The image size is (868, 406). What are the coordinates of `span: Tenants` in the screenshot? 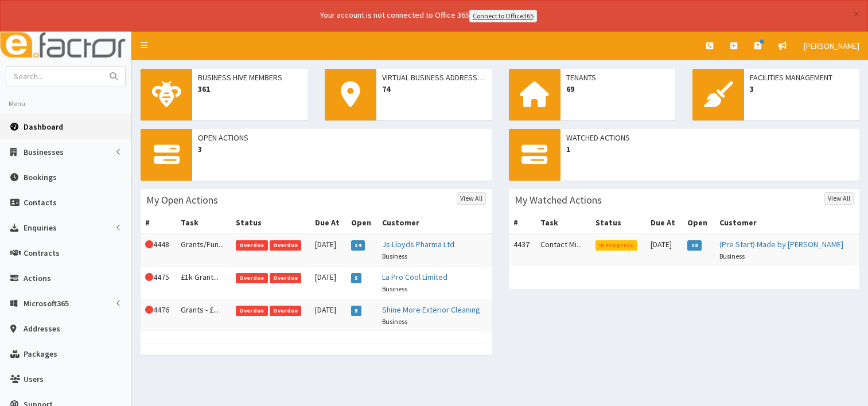 It's located at (618, 77).